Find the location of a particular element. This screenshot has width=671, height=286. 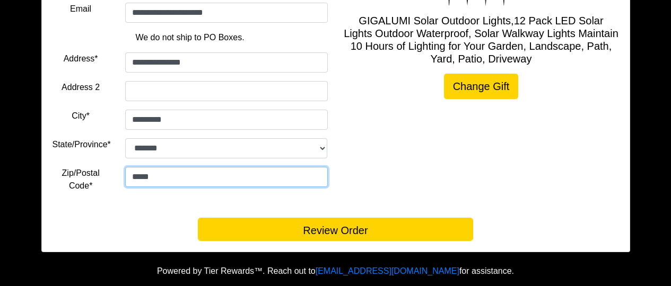

p: We do not ship to PO Boxes. is located at coordinates (190, 38).